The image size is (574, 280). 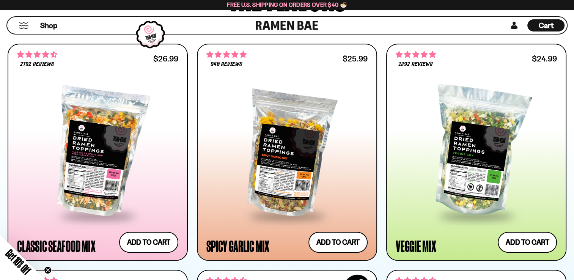 I want to click on span: 2792 reviews, so click(x=37, y=64).